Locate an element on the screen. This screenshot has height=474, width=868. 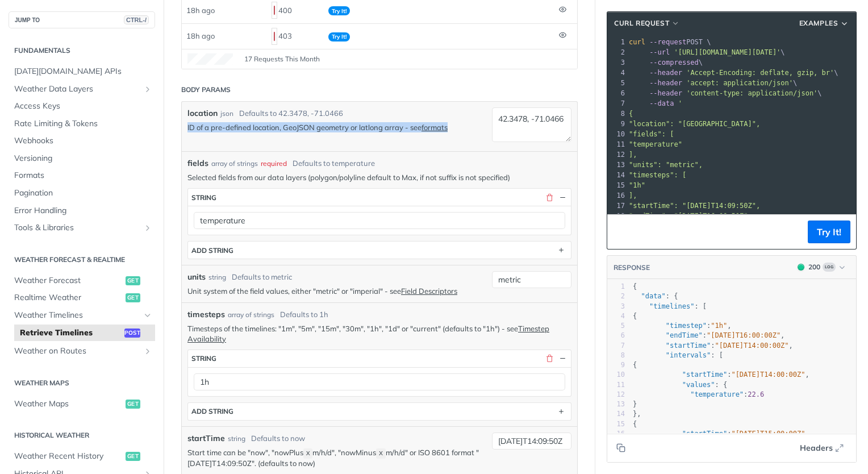
div: 16 is located at coordinates (615, 434).